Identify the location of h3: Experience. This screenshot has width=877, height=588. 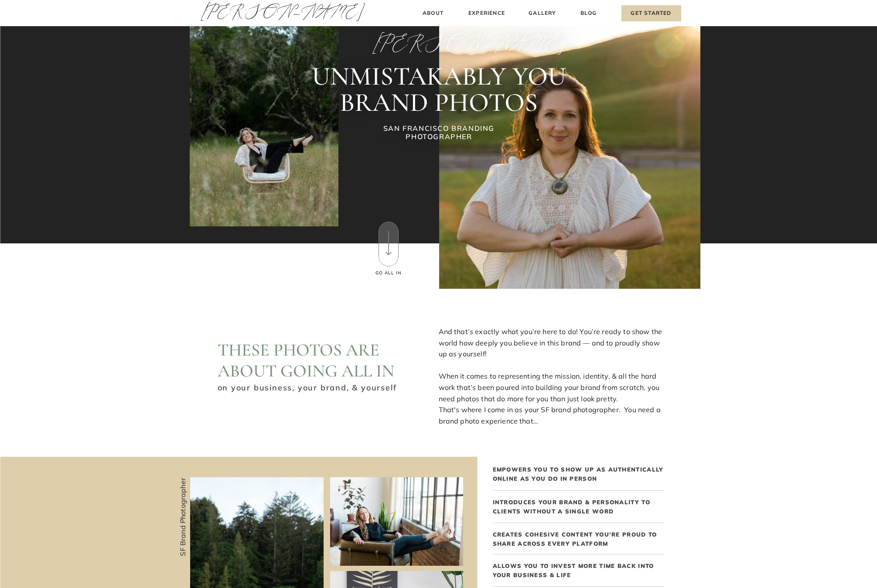
(487, 13).